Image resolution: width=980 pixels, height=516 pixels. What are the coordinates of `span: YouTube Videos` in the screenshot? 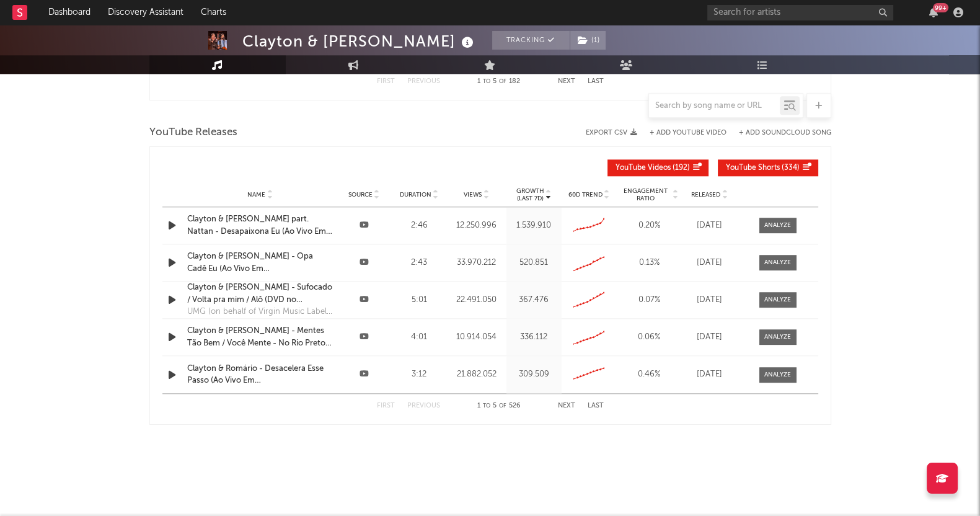 It's located at (643, 168).